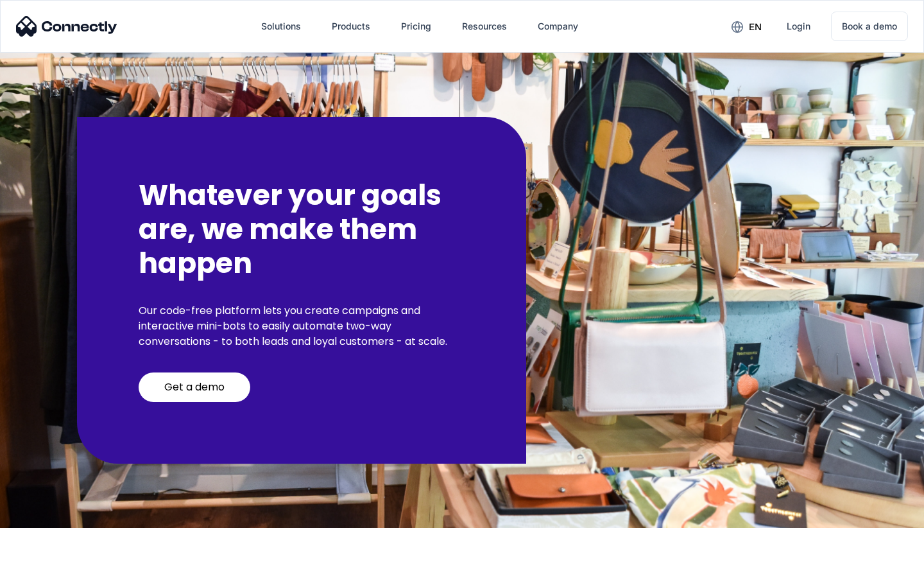 The image size is (924, 578). Describe the element at coordinates (557, 26) in the screenshot. I see `div: Company` at that location.